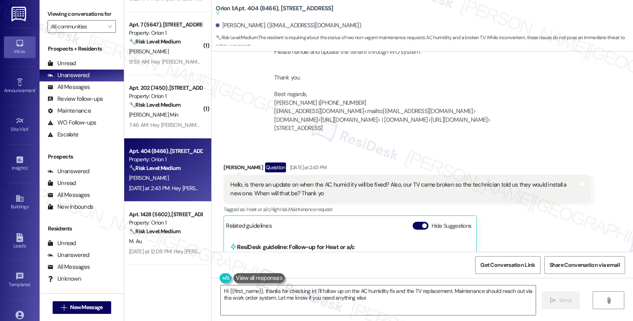 The image size is (633, 321). What do you see at coordinates (296, 247) in the screenshot?
I see `b: ResiDesk guideline: Follow-up for Heat or a/c` at bounding box center [296, 247].